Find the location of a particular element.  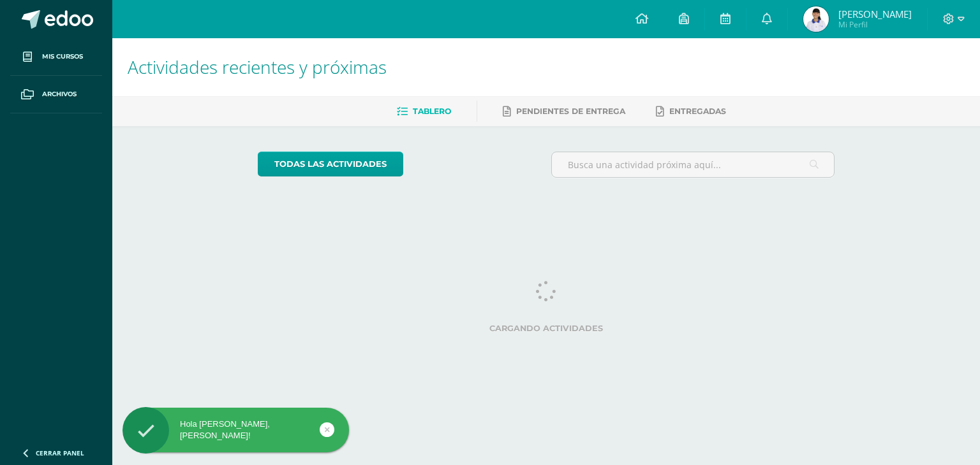

a: todas las Actividades is located at coordinates (330, 164).